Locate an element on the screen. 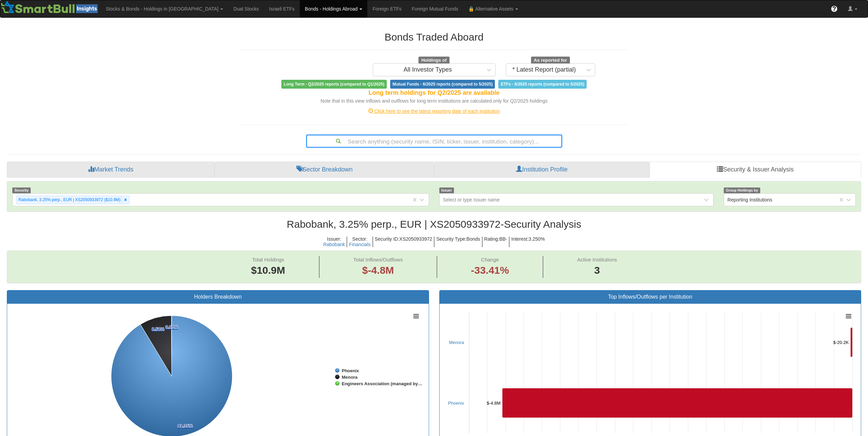 The image size is (868, 436). span: $-4.8M is located at coordinates (377, 270).